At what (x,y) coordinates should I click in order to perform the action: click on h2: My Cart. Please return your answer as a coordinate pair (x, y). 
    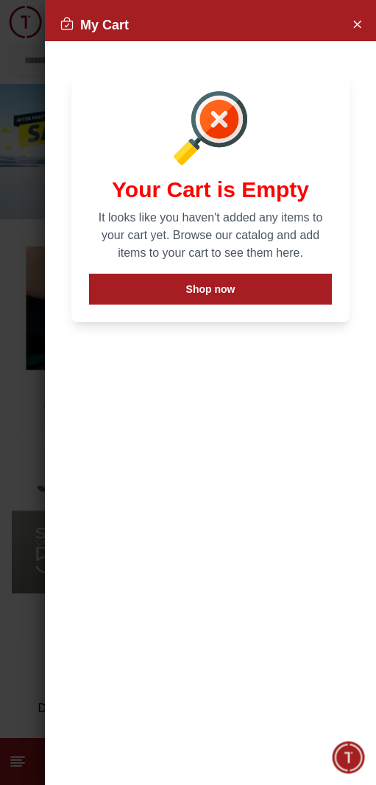
    Looking at the image, I should click on (94, 25).